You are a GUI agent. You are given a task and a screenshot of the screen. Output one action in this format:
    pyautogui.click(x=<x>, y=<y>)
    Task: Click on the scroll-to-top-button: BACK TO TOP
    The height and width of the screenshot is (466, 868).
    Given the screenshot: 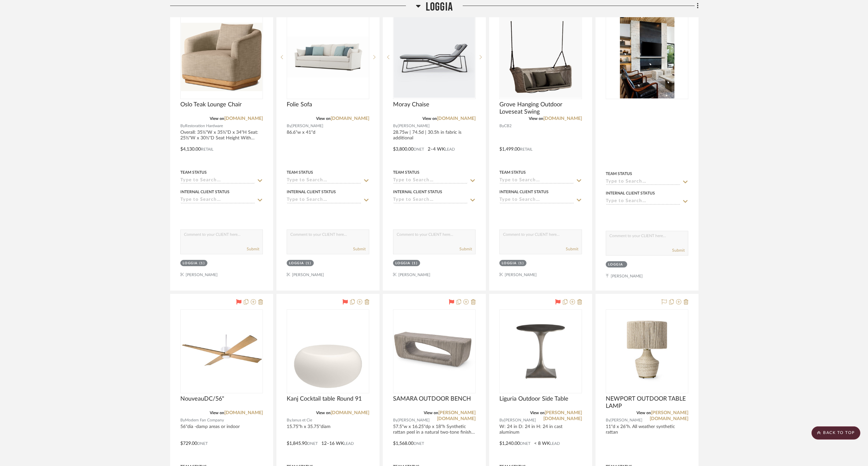 What is the action you would take?
    pyautogui.click(x=836, y=433)
    